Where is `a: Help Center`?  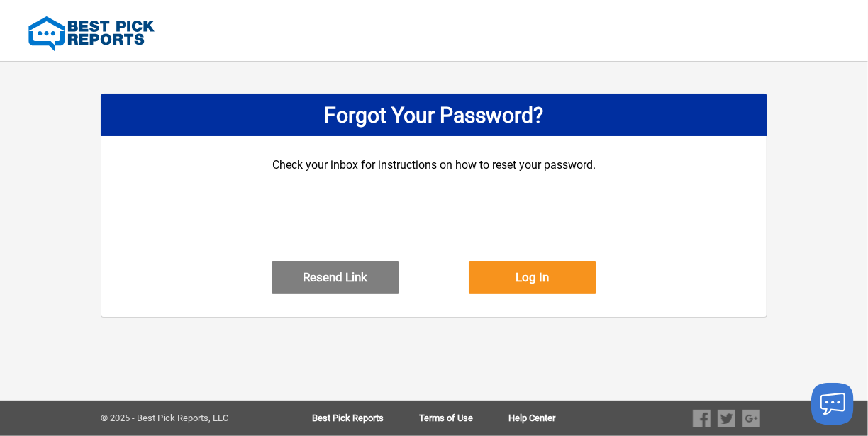 a: Help Center is located at coordinates (533, 418).